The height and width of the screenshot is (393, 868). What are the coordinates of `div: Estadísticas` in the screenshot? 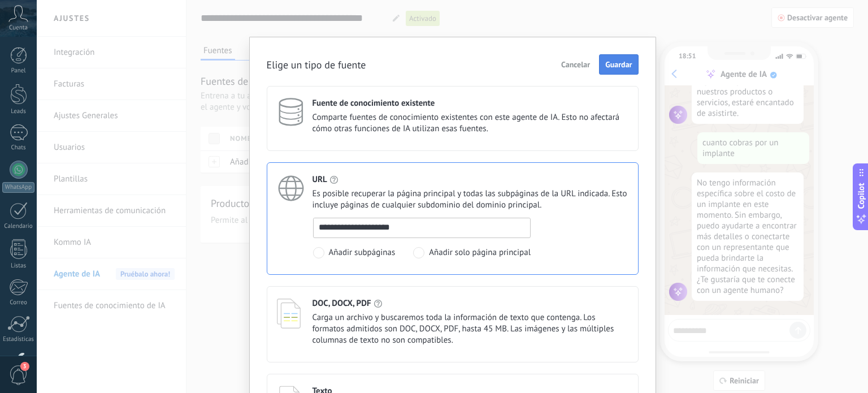 It's located at (18, 339).